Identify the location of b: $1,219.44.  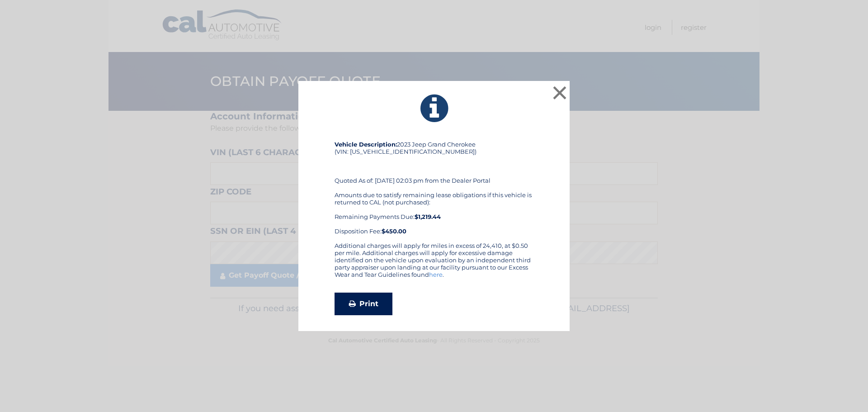
(428, 217).